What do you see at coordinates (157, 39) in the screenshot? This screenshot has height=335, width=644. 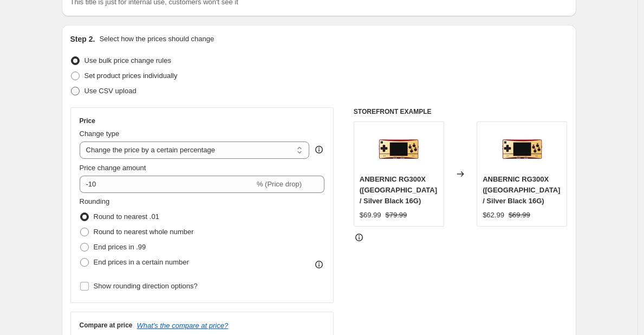 I see `p: Select how the prices should change` at bounding box center [157, 39].